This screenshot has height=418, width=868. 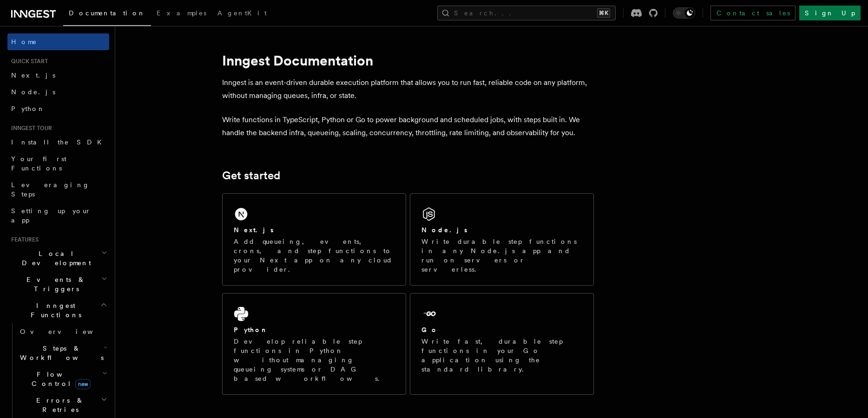 I want to click on a: Next.js, so click(x=58, y=75).